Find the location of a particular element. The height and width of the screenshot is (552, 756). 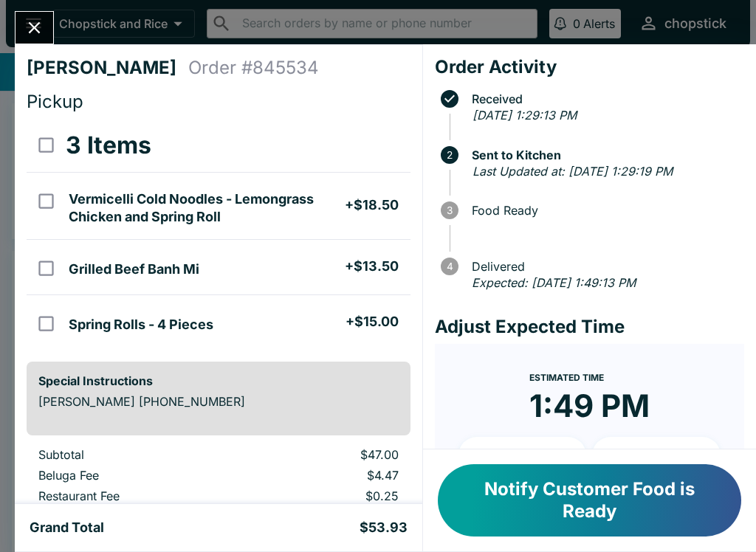

button: + 20 is located at coordinates (656, 456).